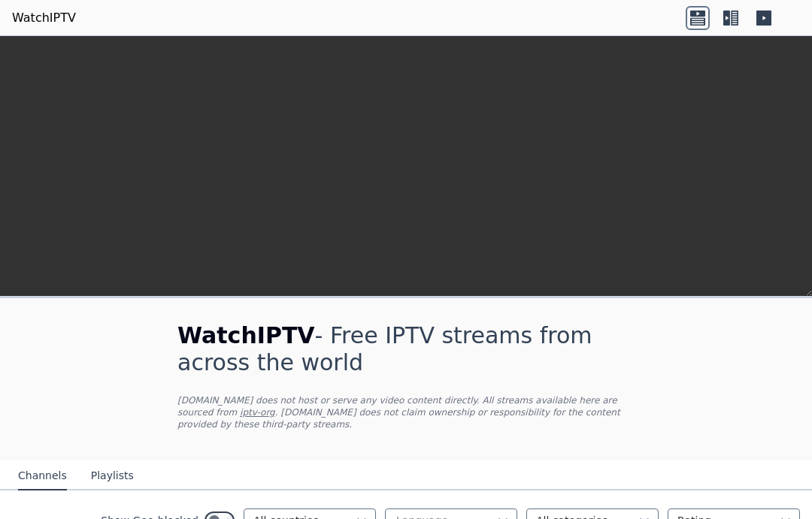 This screenshot has width=812, height=519. I want to click on button: Playlists, so click(112, 477).